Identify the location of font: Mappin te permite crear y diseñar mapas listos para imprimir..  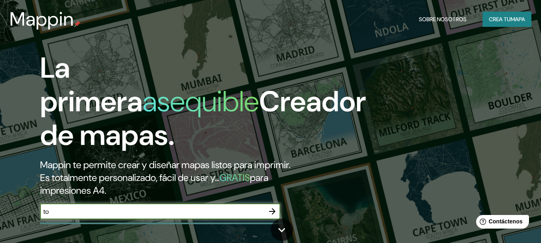
(165, 165).